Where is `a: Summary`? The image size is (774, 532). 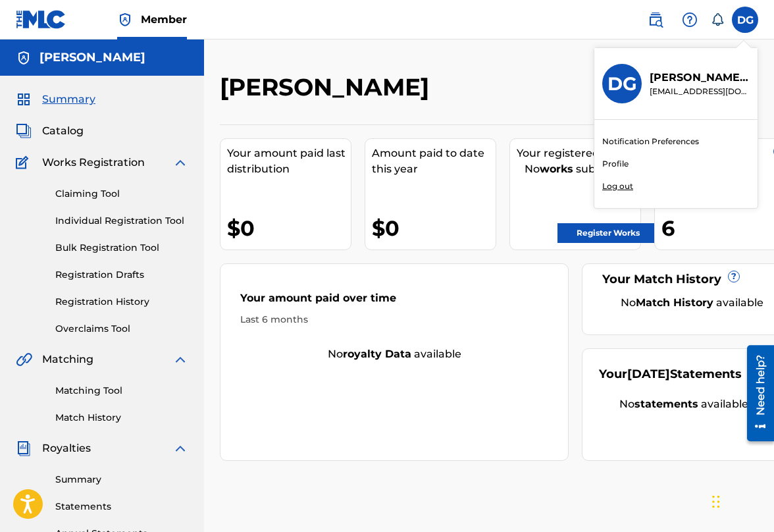 a: Summary is located at coordinates (122, 479).